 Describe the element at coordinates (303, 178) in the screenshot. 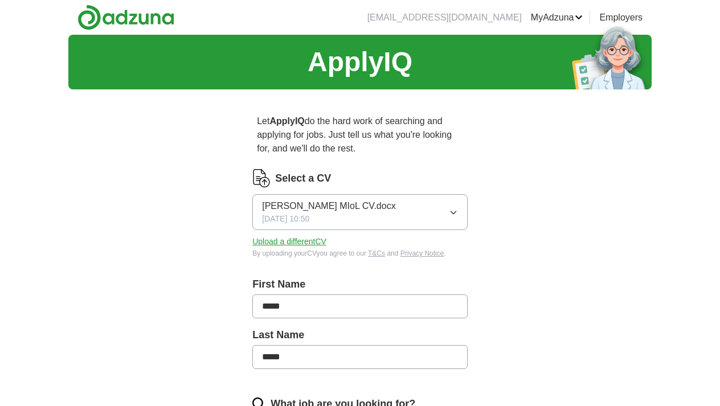

I see `label: Select a CV` at that location.